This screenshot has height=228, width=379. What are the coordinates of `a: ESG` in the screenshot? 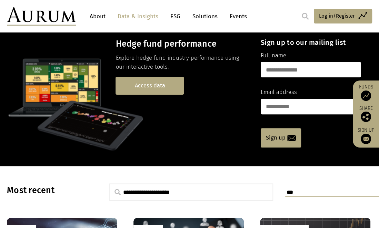 It's located at (175, 16).